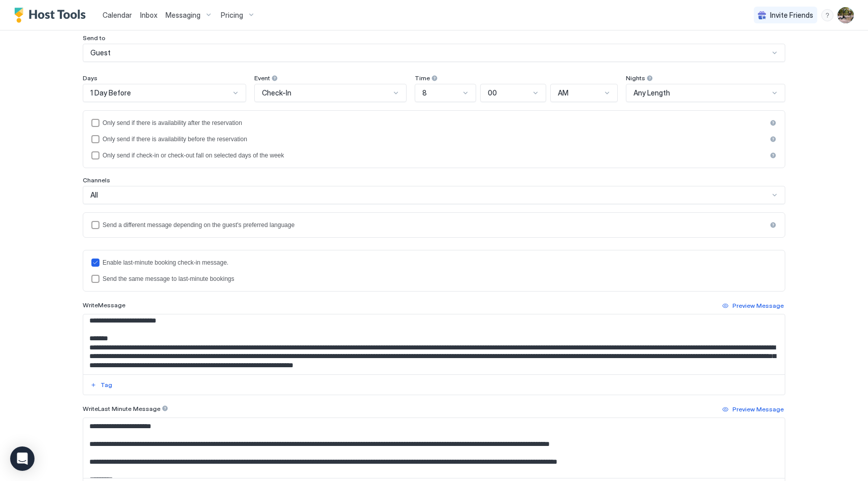  What do you see at coordinates (434, 263) in the screenshot?
I see `div: lastMinuteMessageEnabled` at bounding box center [434, 263].